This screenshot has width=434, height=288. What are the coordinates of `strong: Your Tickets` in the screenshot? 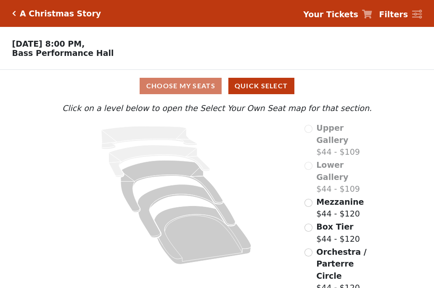 It's located at (330, 14).